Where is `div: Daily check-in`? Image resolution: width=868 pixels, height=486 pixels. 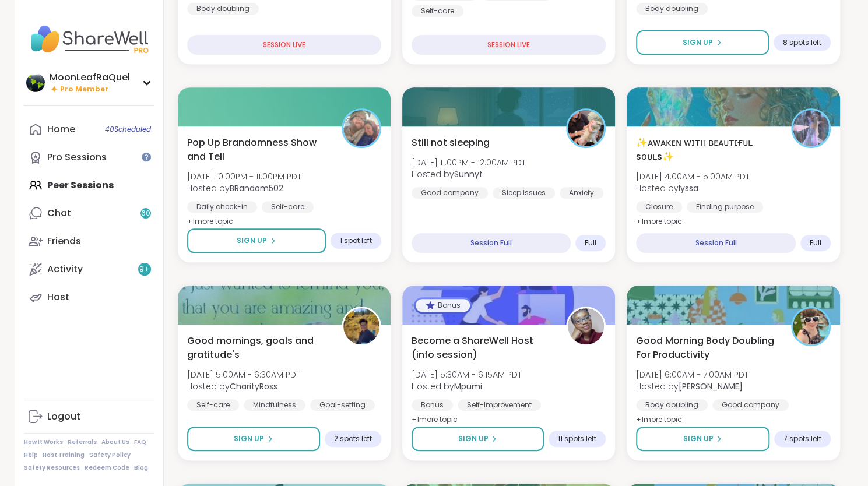
div: Daily check-in is located at coordinates (222, 207).